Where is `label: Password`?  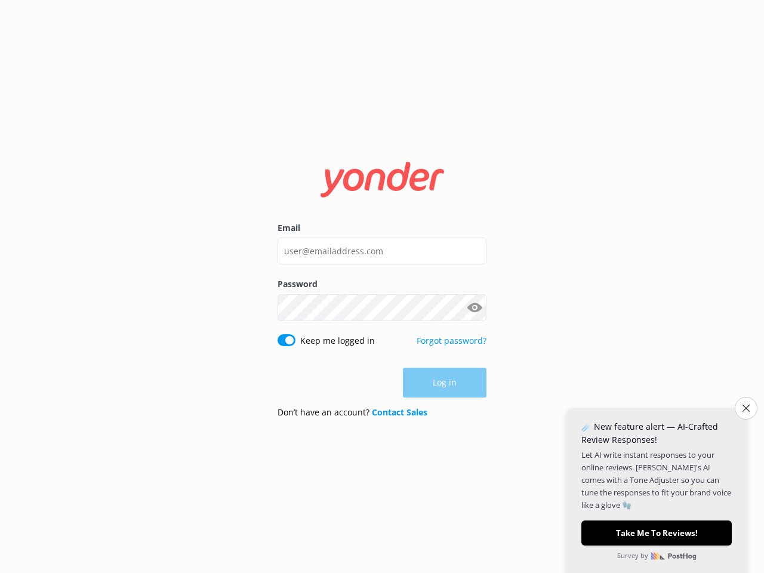
label: Password is located at coordinates (382, 284).